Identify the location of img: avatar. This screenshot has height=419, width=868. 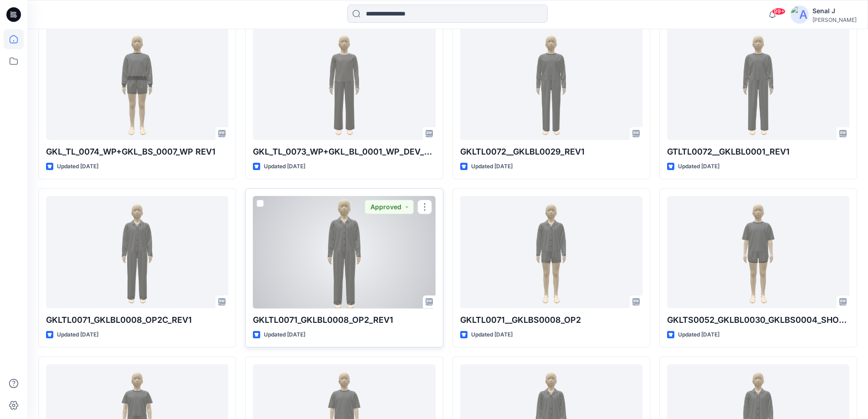
(800, 15).